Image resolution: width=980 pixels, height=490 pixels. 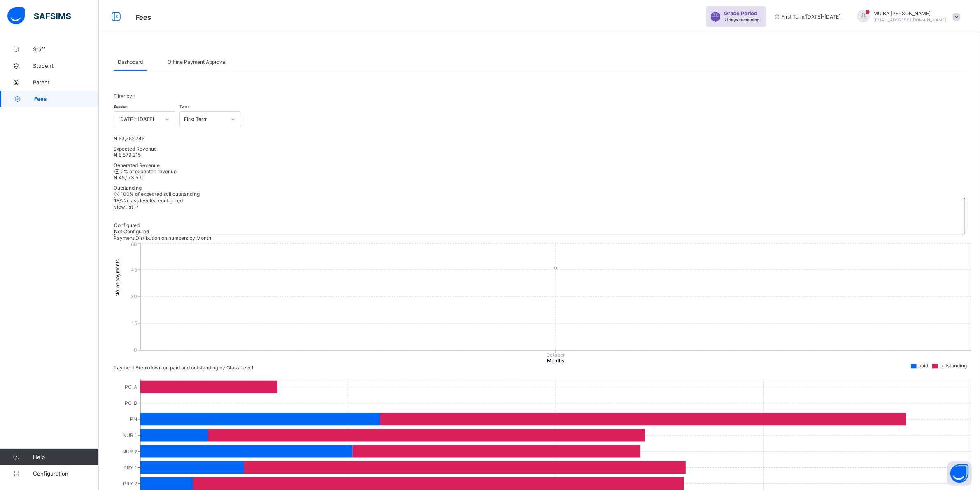 What do you see at coordinates (156, 194) in the screenshot?
I see `span: 100 % of expected still outstanding` at bounding box center [156, 194].